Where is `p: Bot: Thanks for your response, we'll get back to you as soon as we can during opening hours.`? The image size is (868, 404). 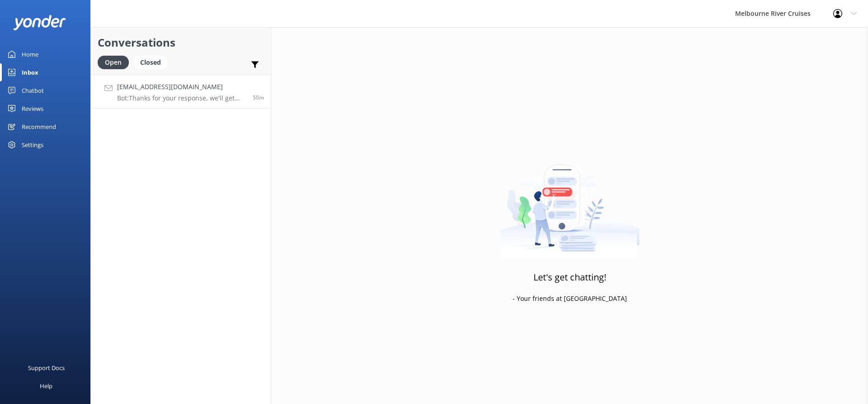 p: Bot: Thanks for your response, we'll get back to you as soon as we can during opening hours. is located at coordinates (181, 98).